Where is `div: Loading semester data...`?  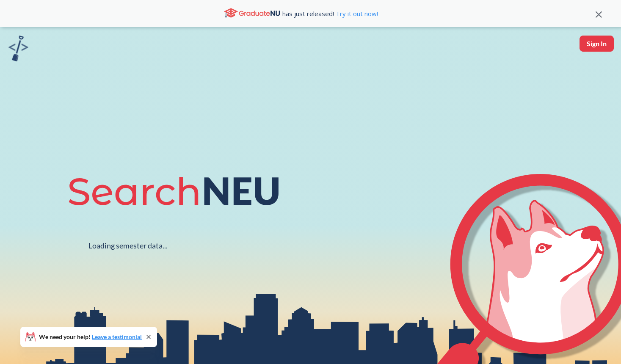 div: Loading semester data... is located at coordinates (128, 245).